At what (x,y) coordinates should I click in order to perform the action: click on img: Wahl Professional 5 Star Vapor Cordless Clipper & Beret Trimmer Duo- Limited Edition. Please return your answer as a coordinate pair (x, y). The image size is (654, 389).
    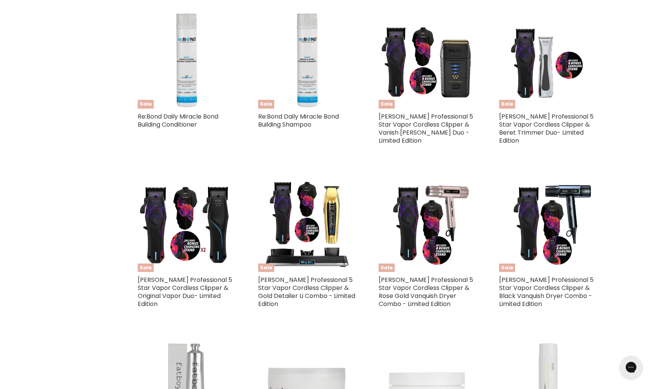
    Looking at the image, I should click on (548, 60).